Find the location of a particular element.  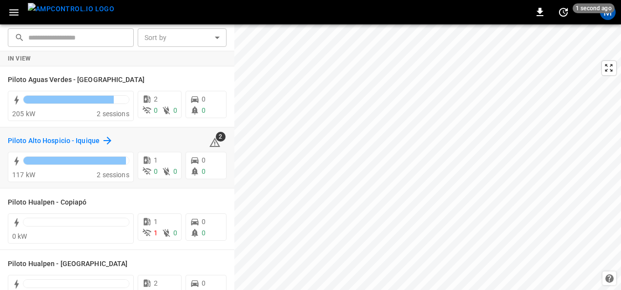

h6: Piloto Hualpen - Santiago is located at coordinates (67, 264).